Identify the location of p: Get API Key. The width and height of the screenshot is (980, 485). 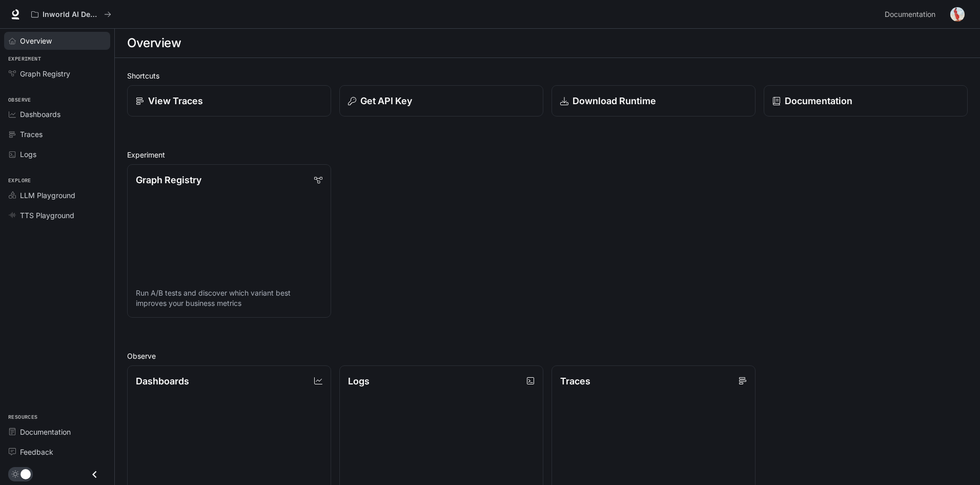
(386, 101).